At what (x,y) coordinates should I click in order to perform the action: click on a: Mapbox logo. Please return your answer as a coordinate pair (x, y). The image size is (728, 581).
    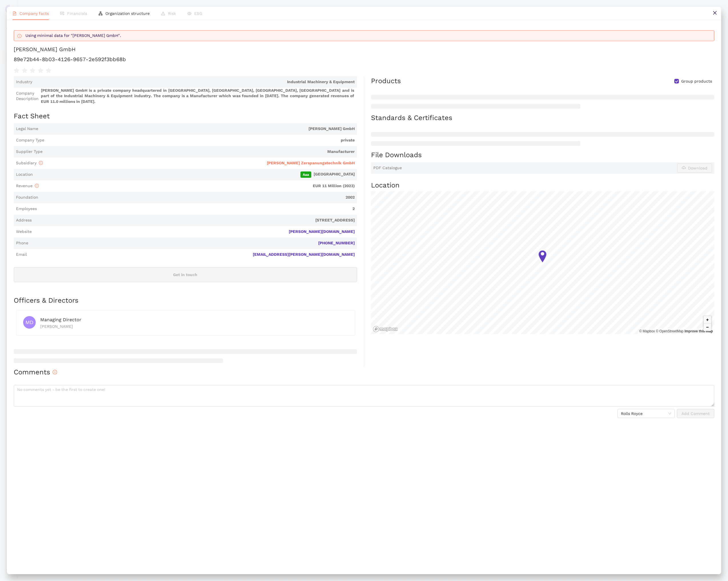
    Looking at the image, I should click on (385, 329).